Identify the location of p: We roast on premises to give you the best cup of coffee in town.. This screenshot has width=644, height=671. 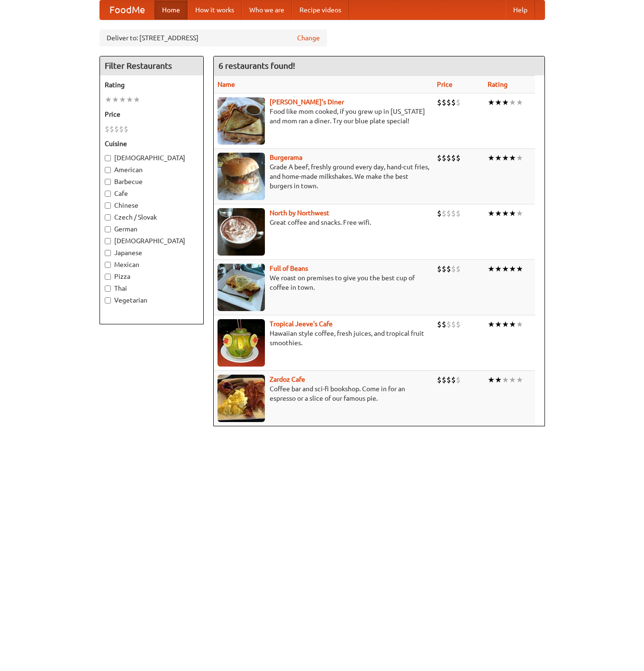
(323, 283).